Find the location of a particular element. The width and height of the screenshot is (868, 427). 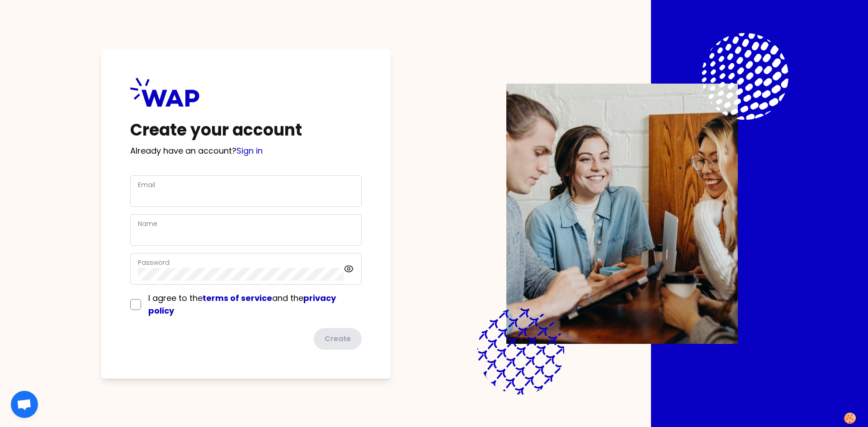

button: Create is located at coordinates (338, 339).